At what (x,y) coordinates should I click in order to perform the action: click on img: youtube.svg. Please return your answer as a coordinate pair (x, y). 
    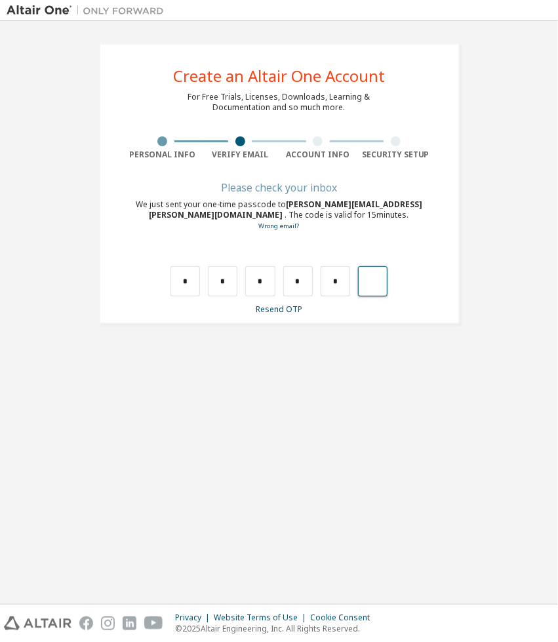
    Looking at the image, I should click on (153, 623).